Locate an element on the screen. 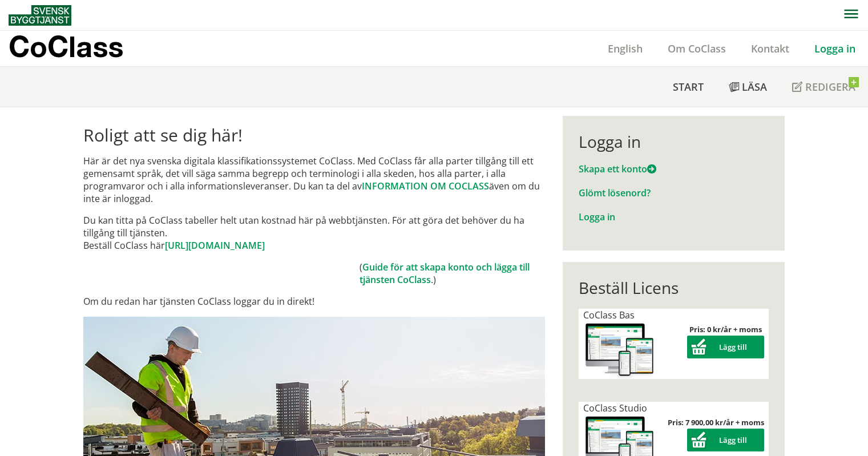 This screenshot has width=868, height=456. a: Kontakt is located at coordinates (770, 49).